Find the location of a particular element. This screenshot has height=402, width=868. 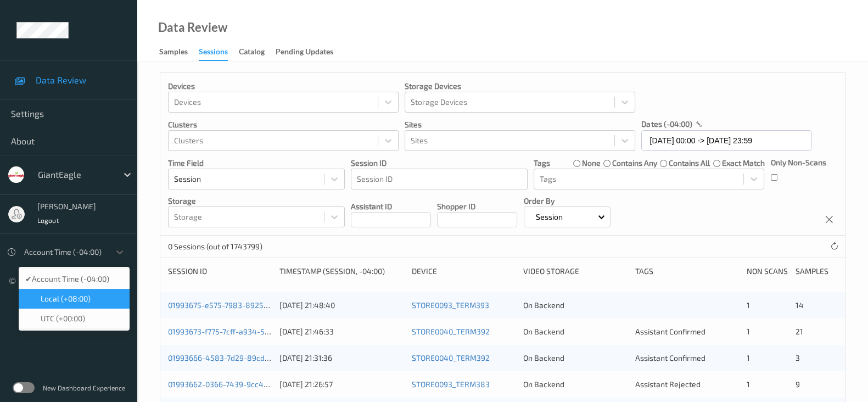

a: STORE0093_TERM383 is located at coordinates (451, 384).